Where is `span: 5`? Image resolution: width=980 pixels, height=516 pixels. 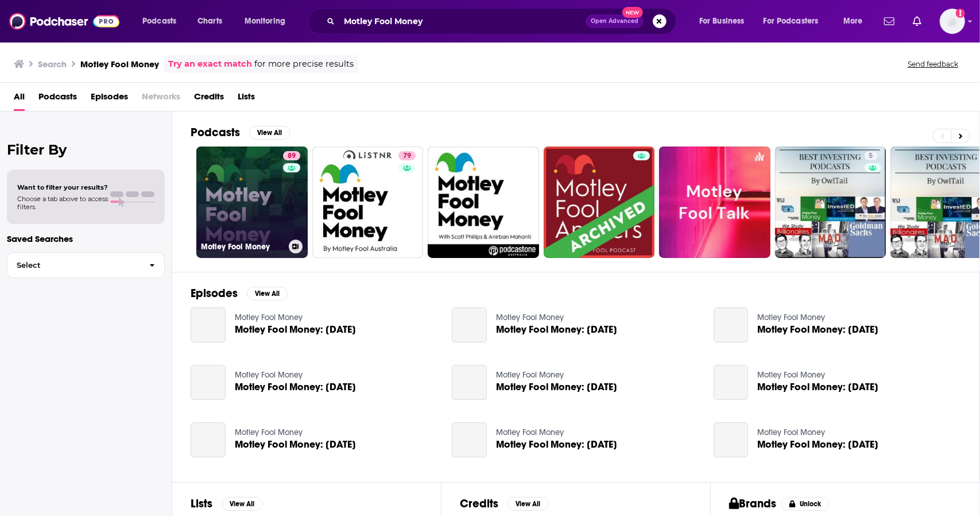
span: 5 is located at coordinates (871, 156).